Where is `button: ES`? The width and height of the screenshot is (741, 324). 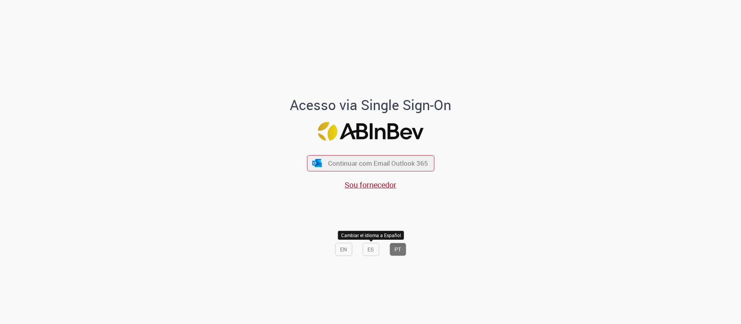
button: ES is located at coordinates (370, 249).